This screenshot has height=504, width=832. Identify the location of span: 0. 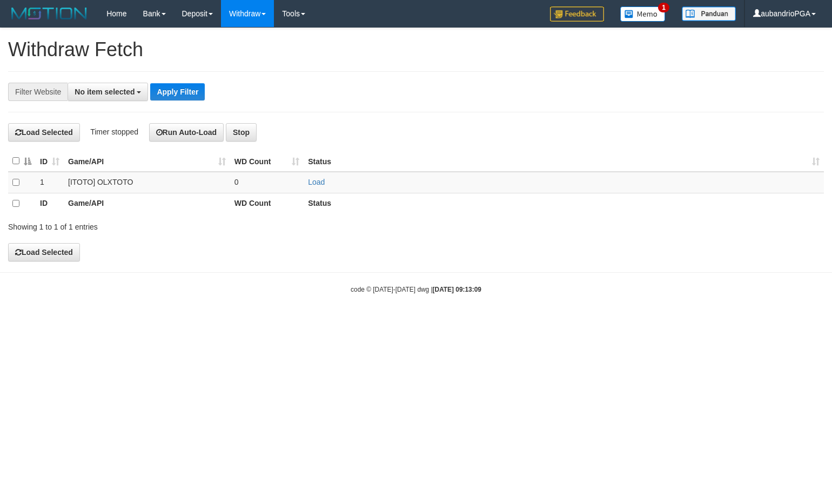
(237, 182).